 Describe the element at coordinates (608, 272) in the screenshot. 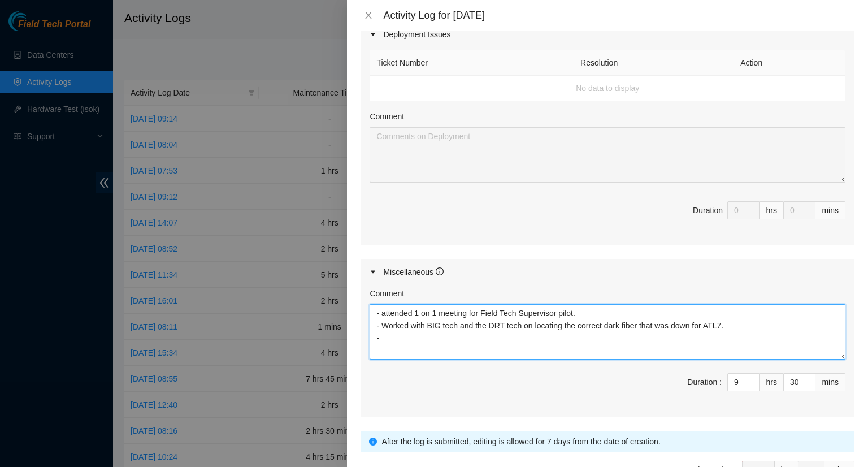

I see `div: Miscellaneous info-circle` at that location.